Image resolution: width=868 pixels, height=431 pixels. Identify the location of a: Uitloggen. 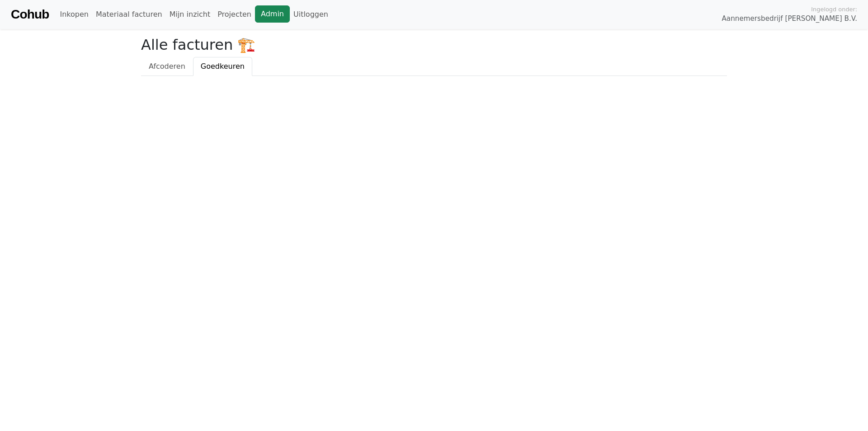
(311, 15).